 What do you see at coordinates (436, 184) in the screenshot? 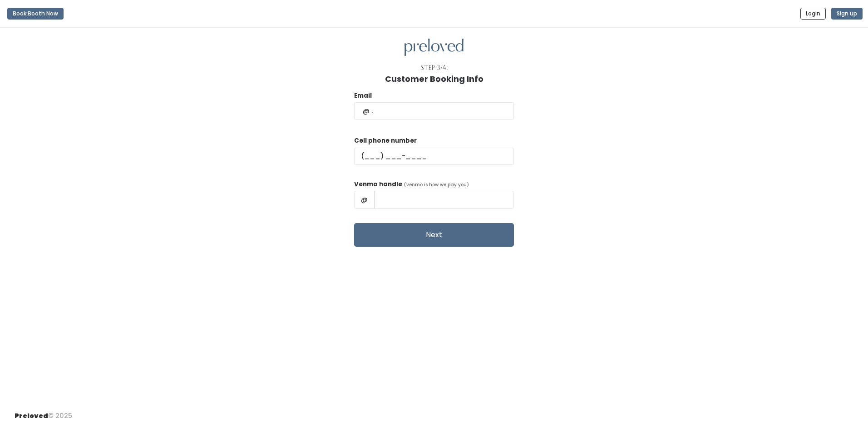
I see `span: (venmo is how we pay you)` at bounding box center [436, 184].